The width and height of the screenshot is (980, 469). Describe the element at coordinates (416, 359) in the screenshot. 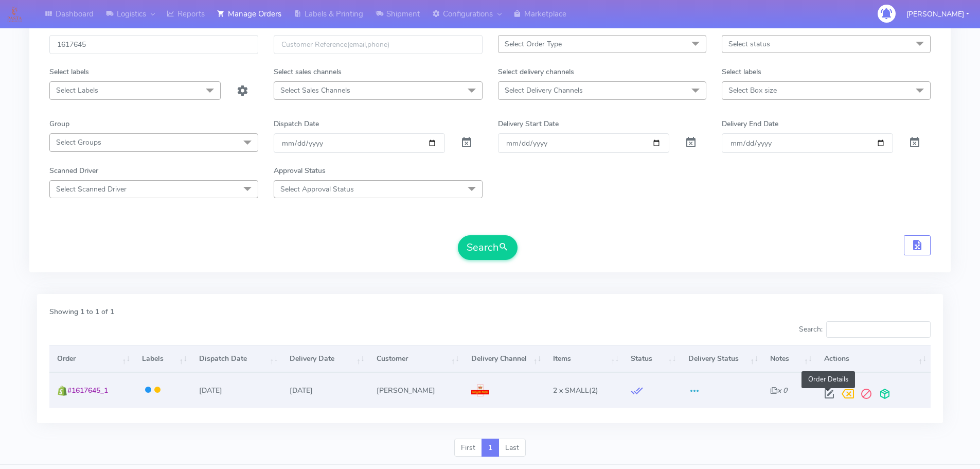

I see `th: Customer: activate to sort column ascending` at that location.